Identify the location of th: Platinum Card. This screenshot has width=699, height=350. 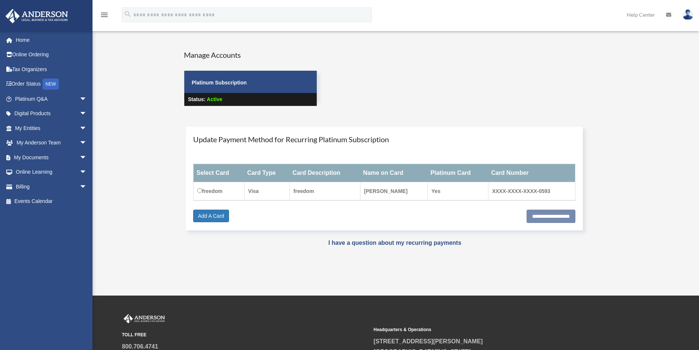
(458, 173).